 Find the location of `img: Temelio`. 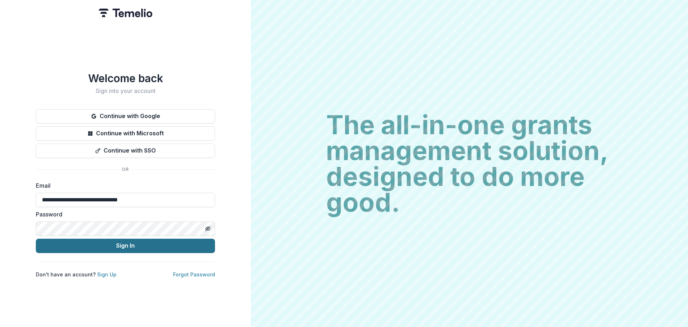

img: Temelio is located at coordinates (125, 13).